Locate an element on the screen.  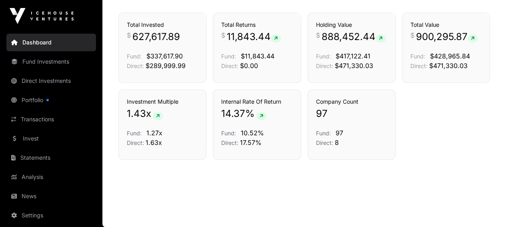
a: Direct Investments is located at coordinates (51, 81).